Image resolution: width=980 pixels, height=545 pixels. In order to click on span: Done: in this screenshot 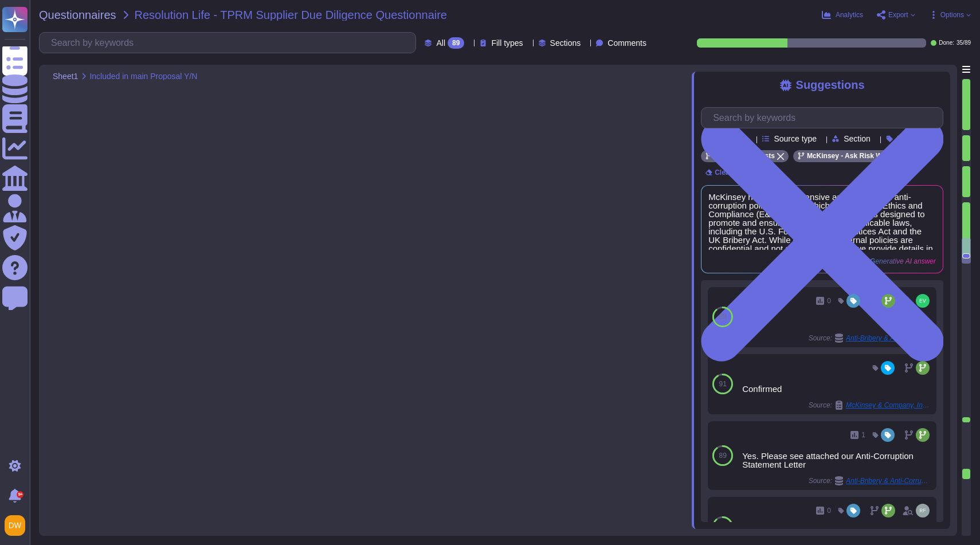, I will do `click(946, 43)`.